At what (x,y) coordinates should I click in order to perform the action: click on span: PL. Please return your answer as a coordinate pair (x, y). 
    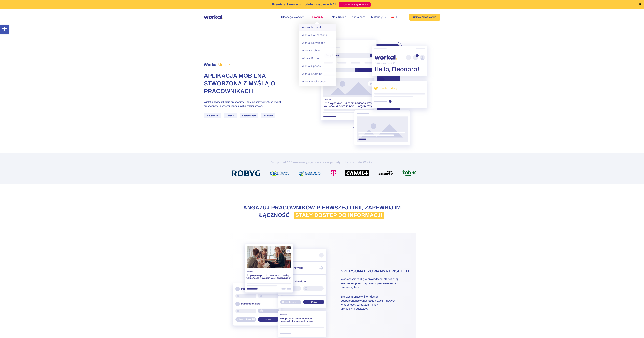
    Looking at the image, I should click on (396, 17).